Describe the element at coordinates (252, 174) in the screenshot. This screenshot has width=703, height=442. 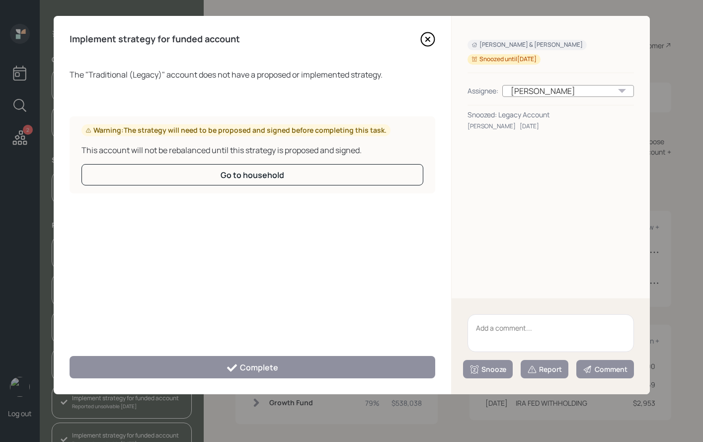
I see `button: Go to household` at that location.